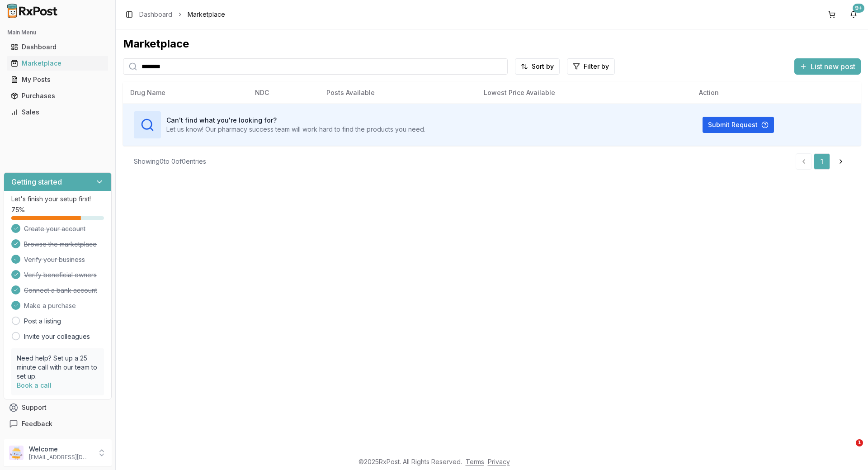 This screenshot has width=868, height=470. What do you see at coordinates (499, 462) in the screenshot?
I see `a: Privacy` at bounding box center [499, 462].